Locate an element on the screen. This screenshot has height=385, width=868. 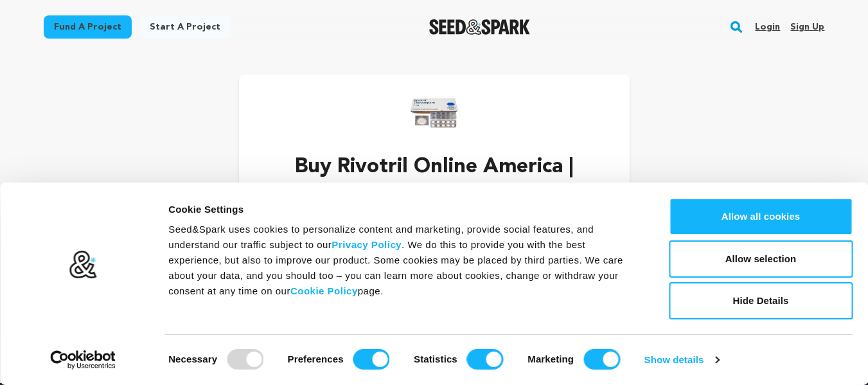
a: Usercentrics Cookiebot - opens in a new window is located at coordinates (83, 360).